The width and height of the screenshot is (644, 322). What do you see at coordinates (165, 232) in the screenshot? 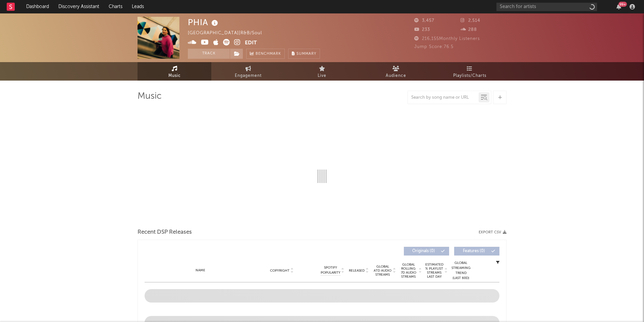
I see `span: Recent DSP Releases` at bounding box center [165, 232].